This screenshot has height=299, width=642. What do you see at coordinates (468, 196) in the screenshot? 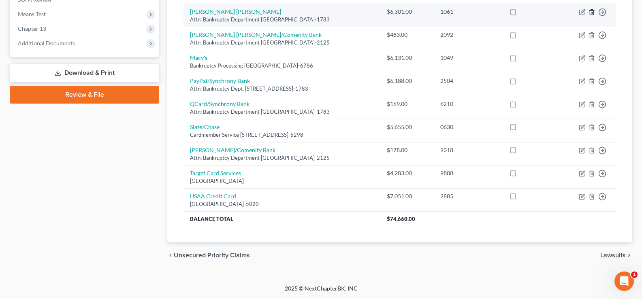
I see `div: 2885` at bounding box center [468, 196].